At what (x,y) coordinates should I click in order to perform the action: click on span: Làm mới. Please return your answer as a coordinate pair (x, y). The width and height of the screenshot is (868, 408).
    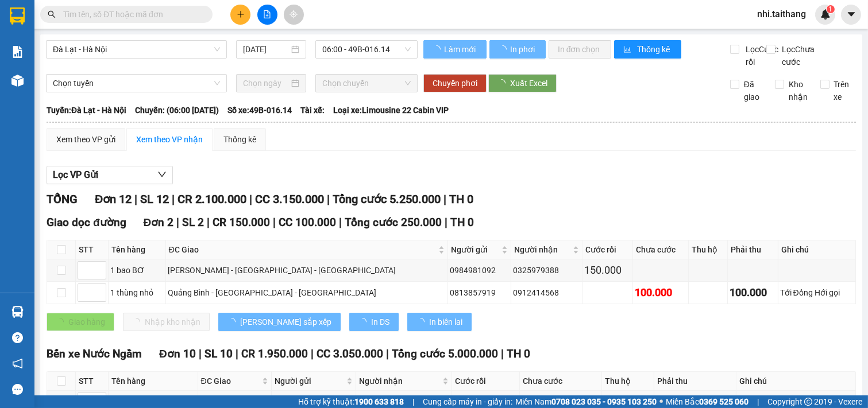
    Looking at the image, I should click on (461, 50).